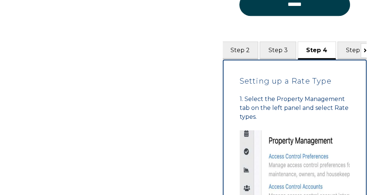 This screenshot has height=195, width=374. Describe the element at coordinates (278, 50) in the screenshot. I see `button: Step 3` at that location.